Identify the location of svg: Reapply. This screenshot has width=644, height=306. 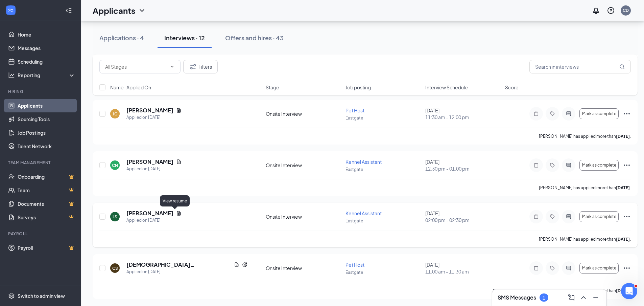
(245, 265).